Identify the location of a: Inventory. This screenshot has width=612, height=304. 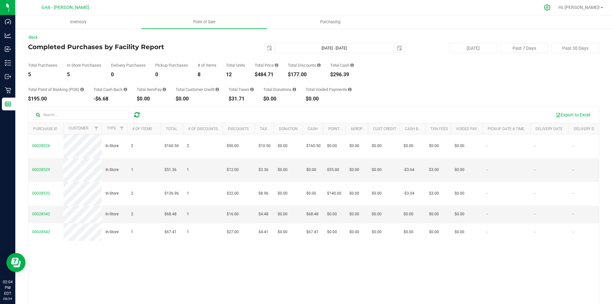
(78, 22).